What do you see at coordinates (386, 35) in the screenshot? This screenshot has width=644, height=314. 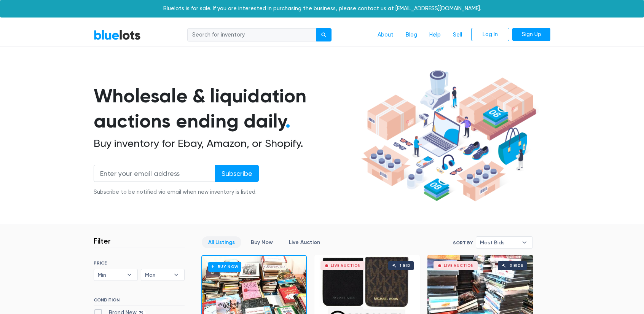 I see `a: About` at bounding box center [386, 35].